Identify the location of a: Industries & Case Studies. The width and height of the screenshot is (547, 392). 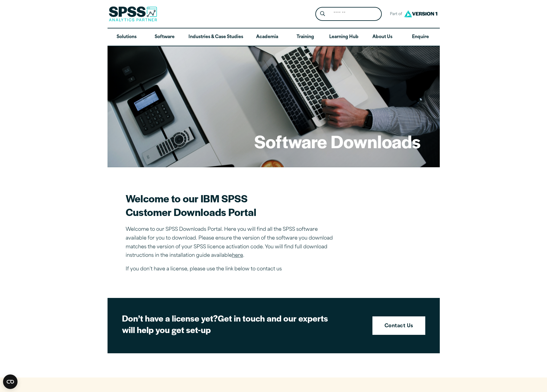
(216, 37).